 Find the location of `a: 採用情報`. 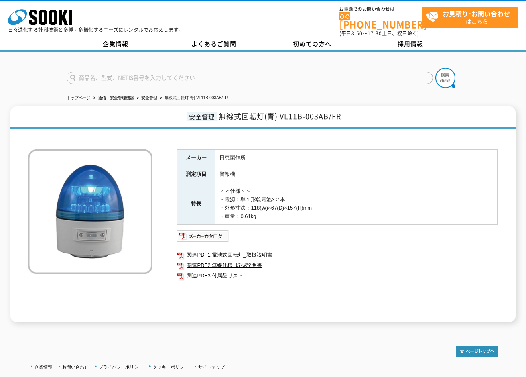

a: 採用情報 is located at coordinates (411, 44).